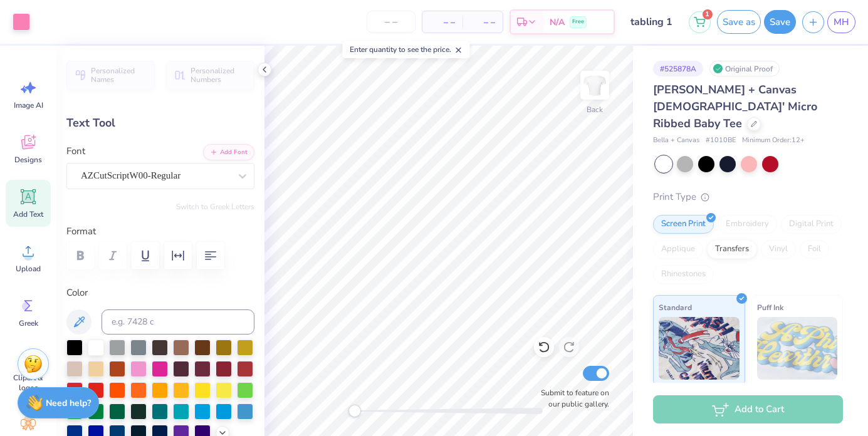 The image size is (868, 436). I want to click on div: Back, so click(595, 109).